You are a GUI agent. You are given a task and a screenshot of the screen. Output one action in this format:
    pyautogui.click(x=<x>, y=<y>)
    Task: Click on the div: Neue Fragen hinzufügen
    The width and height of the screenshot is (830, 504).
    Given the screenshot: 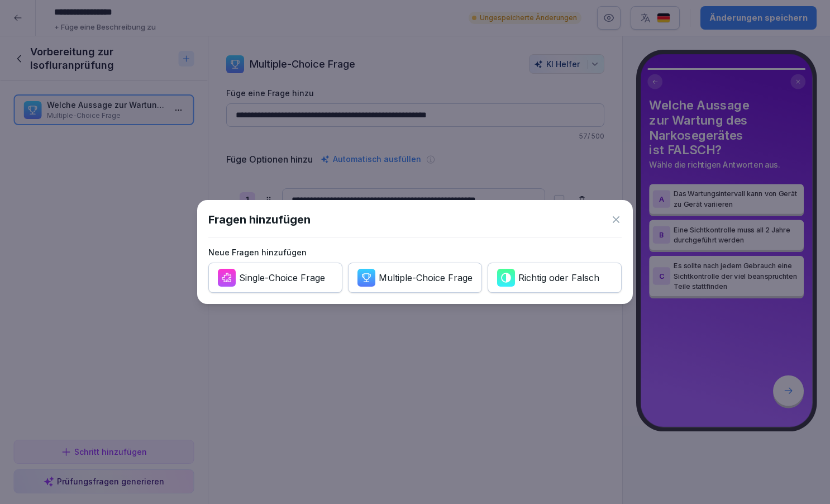 What is the action you would take?
    pyautogui.click(x=415, y=252)
    